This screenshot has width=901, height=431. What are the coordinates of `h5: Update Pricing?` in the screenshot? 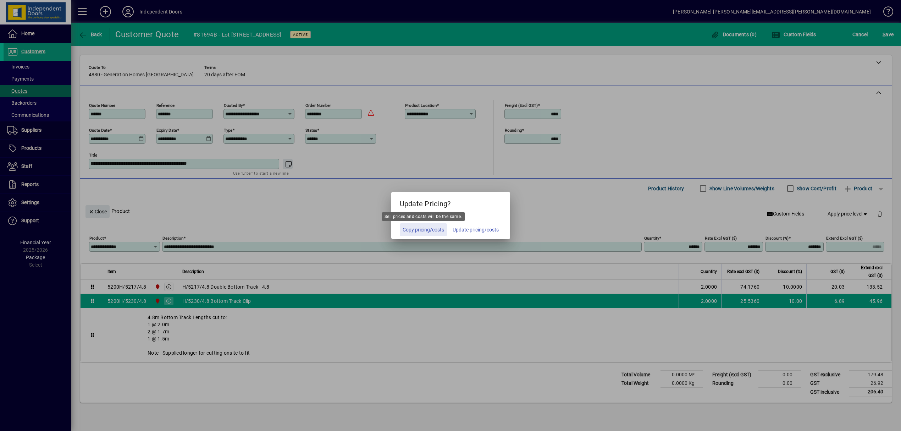 It's located at (450, 202).